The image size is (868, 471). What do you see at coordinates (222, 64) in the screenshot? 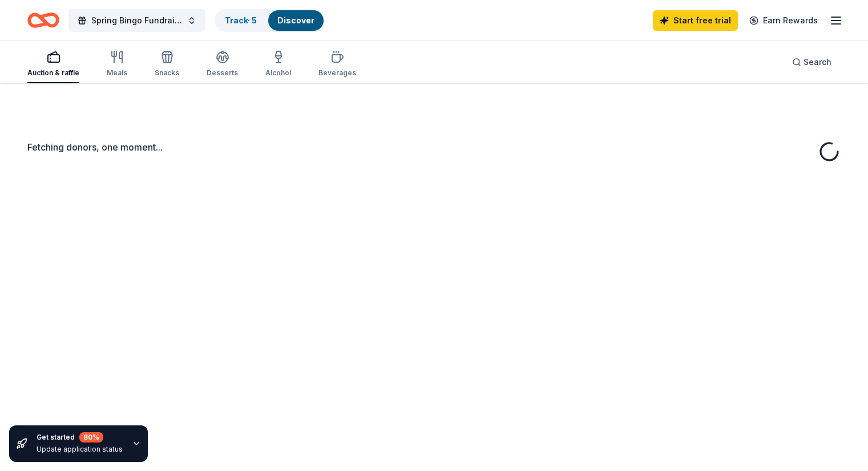
I see `button: Desserts` at bounding box center [222, 64].